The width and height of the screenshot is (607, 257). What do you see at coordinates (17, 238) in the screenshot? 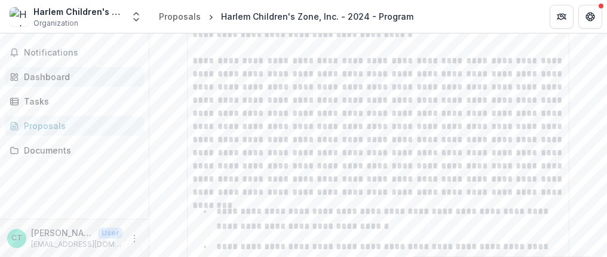
I see `div: Corina Tse` at bounding box center [17, 238].